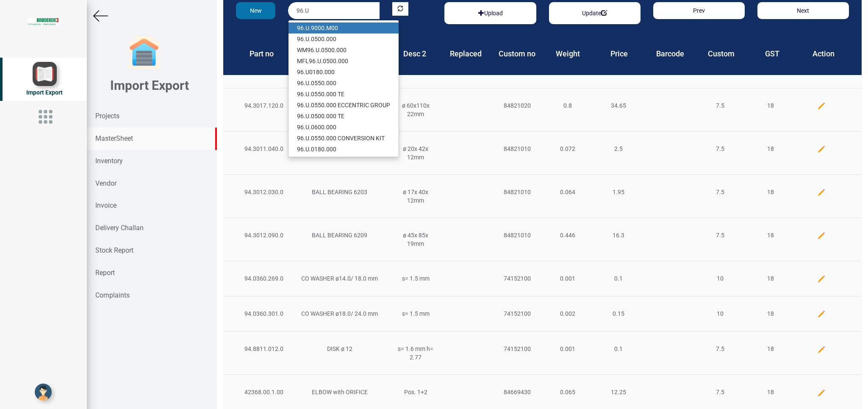  I want to click on div: 0.002, so click(568, 314).